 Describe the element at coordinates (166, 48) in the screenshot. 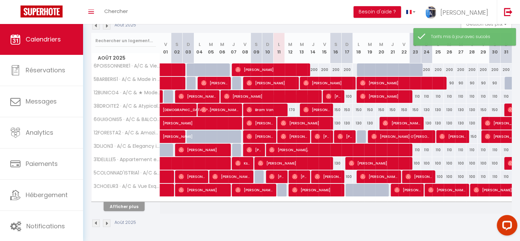

I see `th: 01` at that location.